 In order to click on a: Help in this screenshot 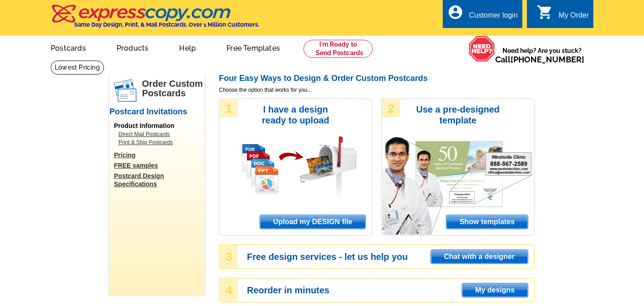, I will do `click(187, 47)`.